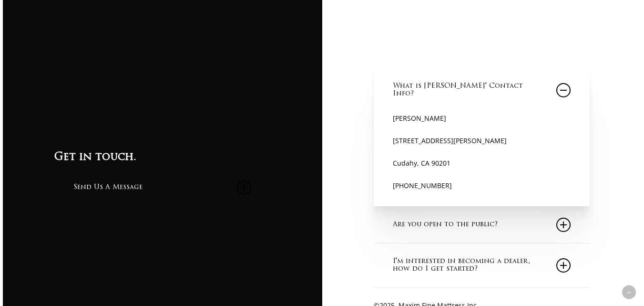 This screenshot has height=306, width=644. I want to click on a: I'm interested in becoming a dealer, how do I get started?, so click(482, 266).